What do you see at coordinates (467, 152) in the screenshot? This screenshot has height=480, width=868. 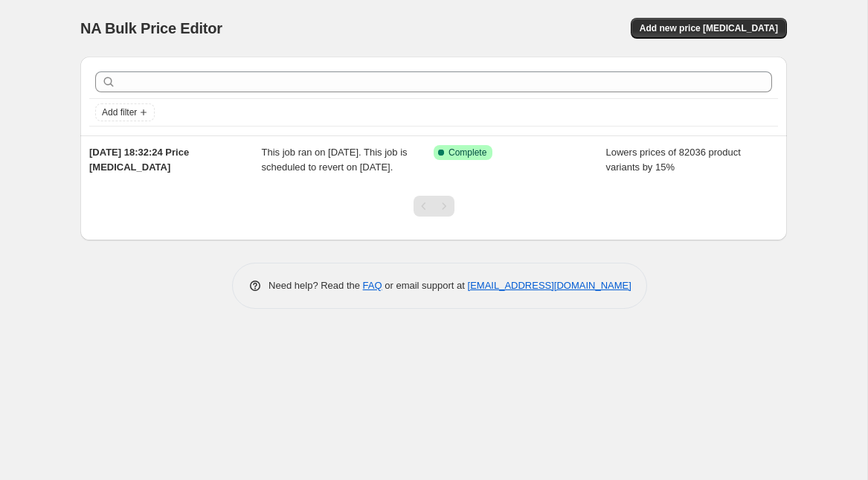 I see `span: Complete` at bounding box center [467, 152].